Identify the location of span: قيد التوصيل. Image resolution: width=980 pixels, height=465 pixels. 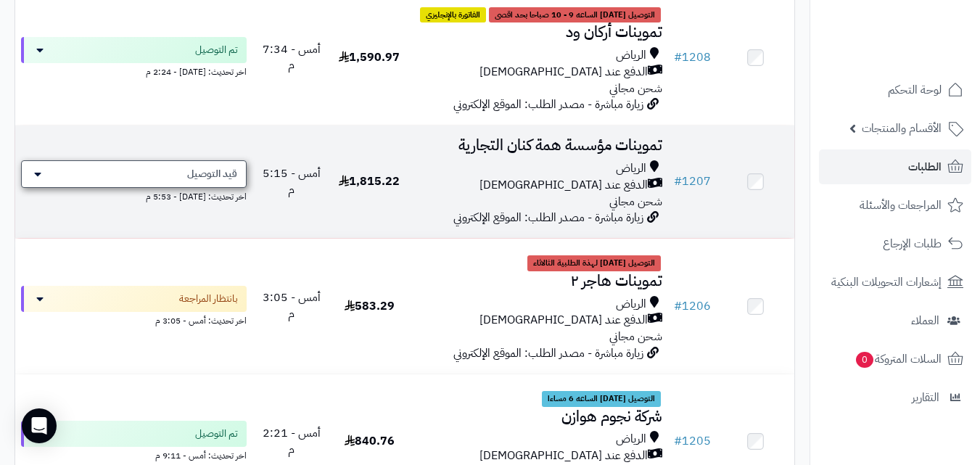
(212, 174).